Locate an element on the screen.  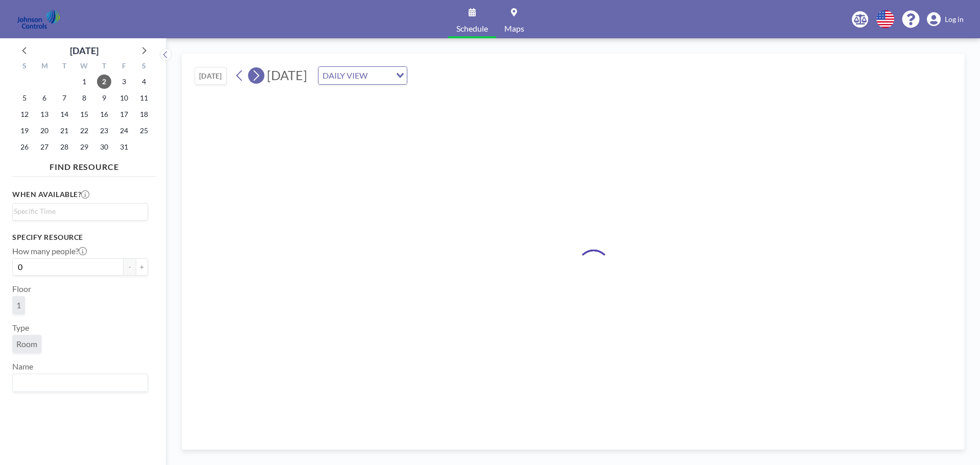
span: Maps is located at coordinates (514, 29).